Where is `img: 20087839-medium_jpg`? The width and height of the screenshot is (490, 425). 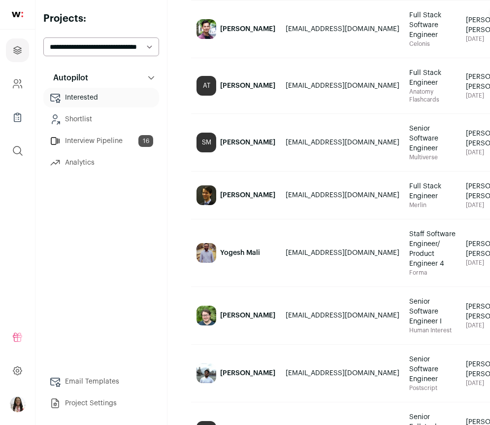 img: 20087839-medium_jpg is located at coordinates (18, 404).